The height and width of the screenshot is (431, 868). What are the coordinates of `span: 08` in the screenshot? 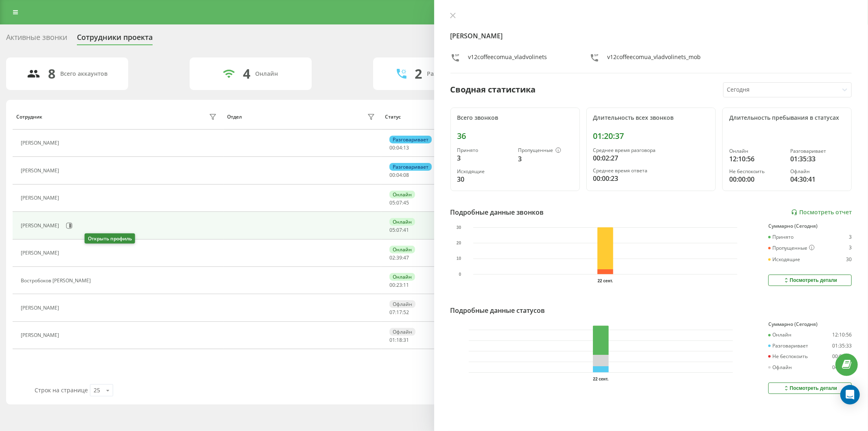 It's located at (407, 174).